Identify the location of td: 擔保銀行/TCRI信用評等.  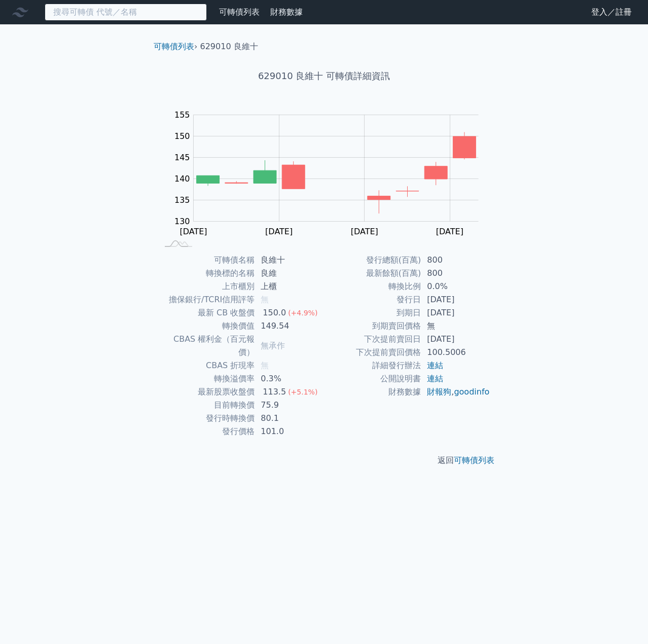
(206, 300).